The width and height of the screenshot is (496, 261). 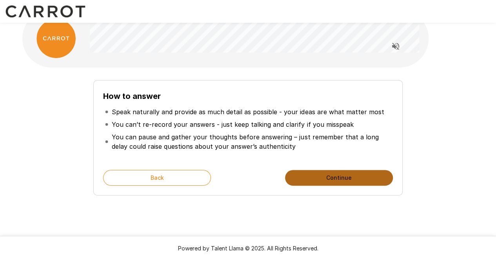 I want to click on img: carrot_logo.png, so click(x=56, y=38).